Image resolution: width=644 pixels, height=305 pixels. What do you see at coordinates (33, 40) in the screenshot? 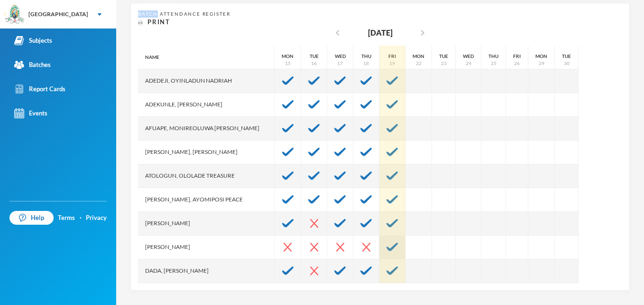
I see `div: Subjects` at bounding box center [33, 40].